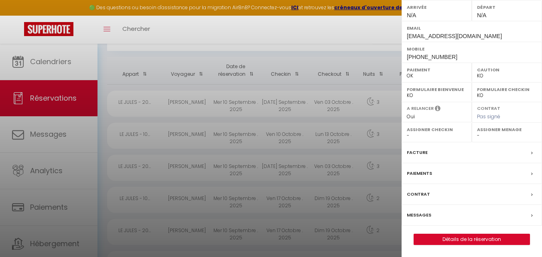 This screenshot has height=257, width=542. What do you see at coordinates (472, 240) in the screenshot?
I see `button: Détails de la réservation` at bounding box center [472, 240].